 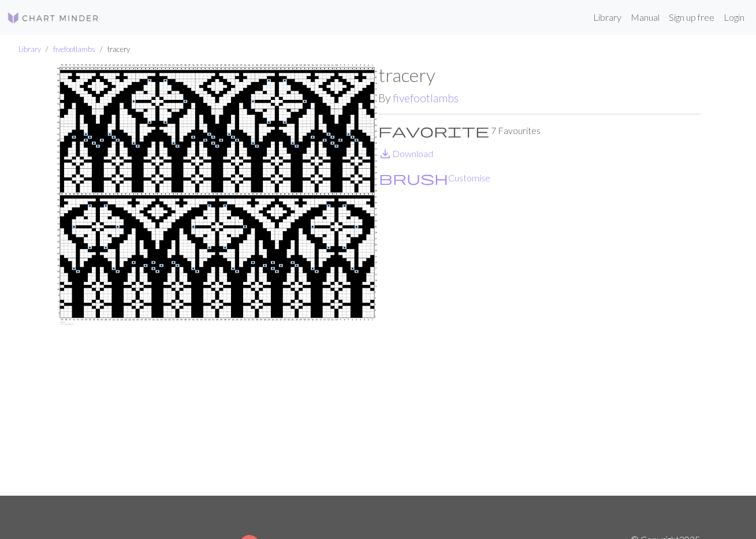 What do you see at coordinates (413, 177) in the screenshot?
I see `i: Customise` at bounding box center [413, 177].